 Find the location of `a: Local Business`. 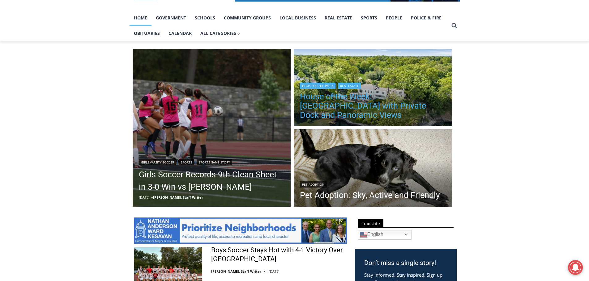

a: Local Business is located at coordinates (298, 18).